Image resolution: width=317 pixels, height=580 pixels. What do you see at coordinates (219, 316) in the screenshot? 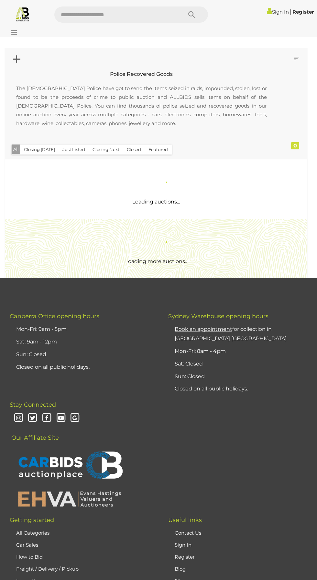
I see `span: Sydney Warehouse opening hours` at bounding box center [219, 316].